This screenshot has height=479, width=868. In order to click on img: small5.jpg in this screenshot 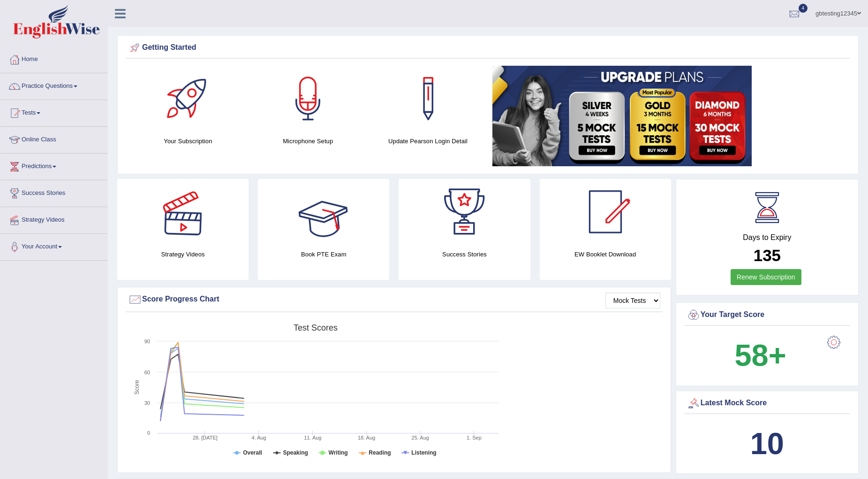, I will do `click(622, 116)`.